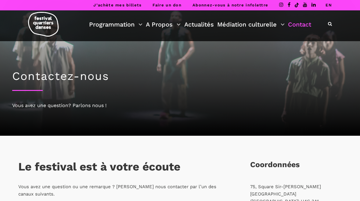  Describe the element at coordinates (167, 5) in the screenshot. I see `a: Faire un don` at that location.